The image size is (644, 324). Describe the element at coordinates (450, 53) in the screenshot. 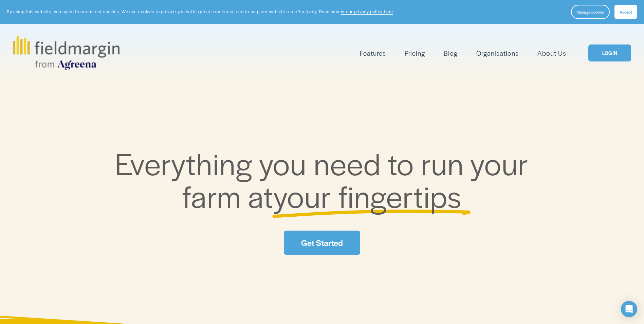

I see `a: Blog` at that location.